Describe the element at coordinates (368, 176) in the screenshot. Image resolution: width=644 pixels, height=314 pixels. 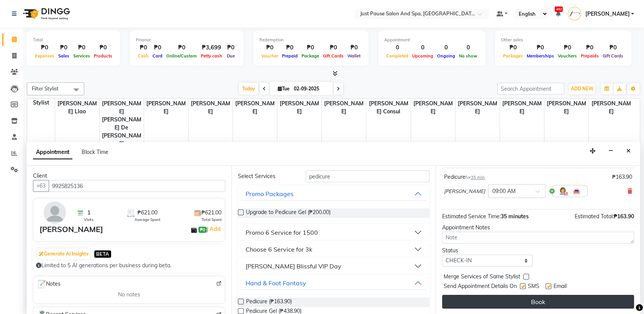
I see `input: Search by service name` at that location.